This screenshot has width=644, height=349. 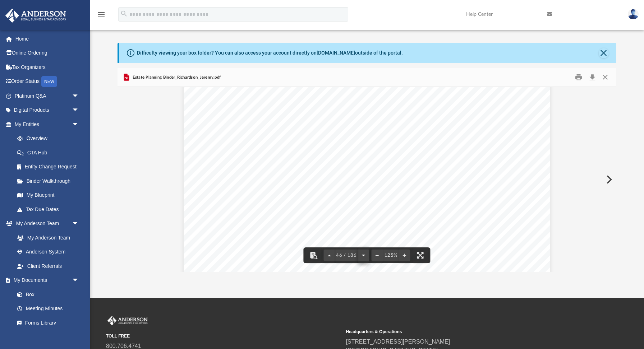 I want to click on span: this property. This distribution will be as determined and proportioned under the laws of, so click(x=367, y=114).